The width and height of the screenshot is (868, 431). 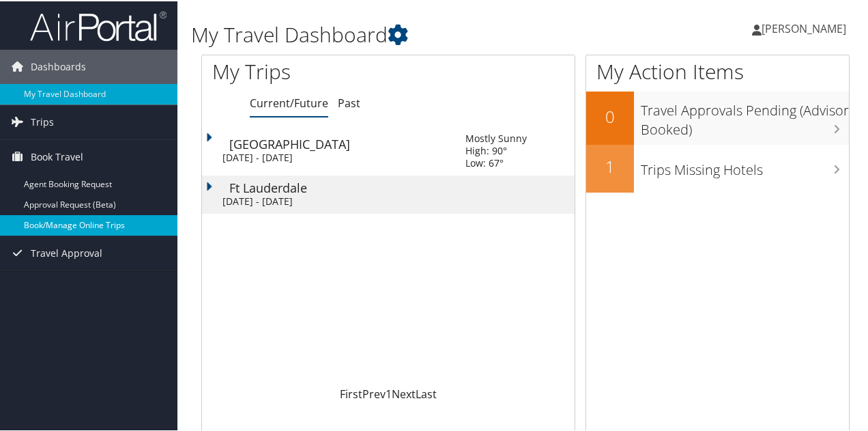 I want to click on a: First, so click(x=351, y=393).